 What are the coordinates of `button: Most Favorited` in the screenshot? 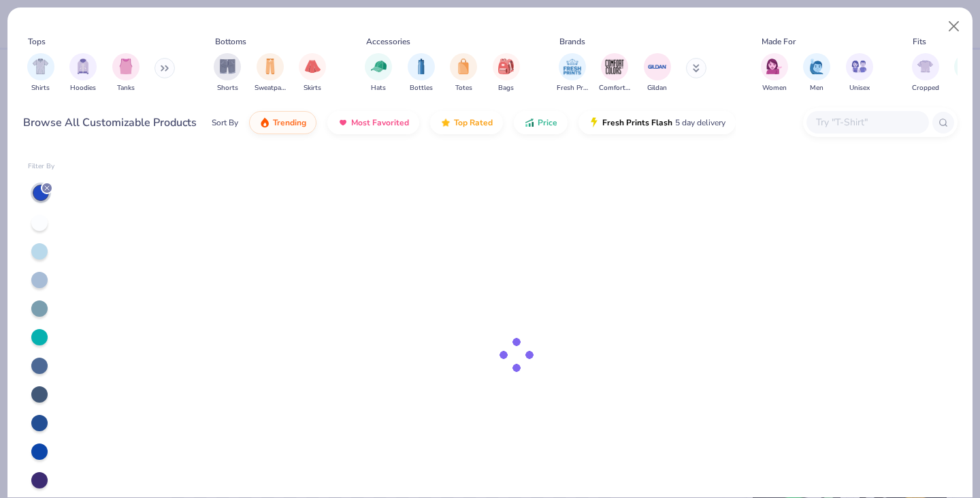 It's located at (373, 123).